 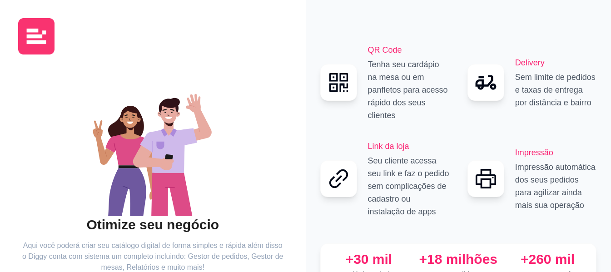 I want to click on p: Seu cliente acessa seu link e faz o pedido sem complicações de cadastro ou instalação de apps, so click(x=409, y=186).